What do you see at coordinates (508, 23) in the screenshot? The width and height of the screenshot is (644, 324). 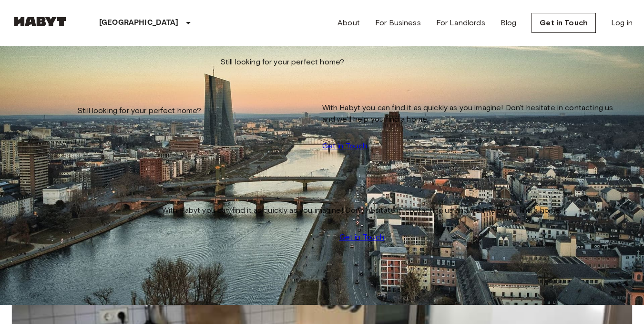 I see `a: Blog` at bounding box center [508, 23].